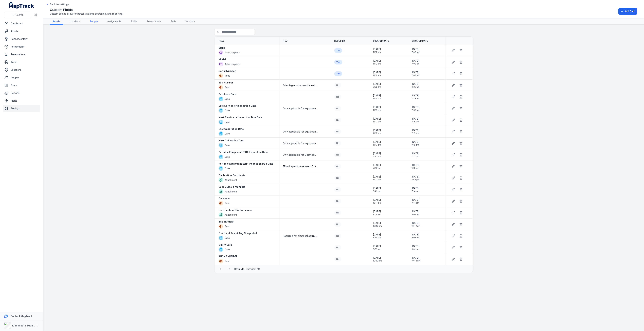  What do you see at coordinates (381, 41) in the screenshot?
I see `span: Created Date` at bounding box center [381, 41].